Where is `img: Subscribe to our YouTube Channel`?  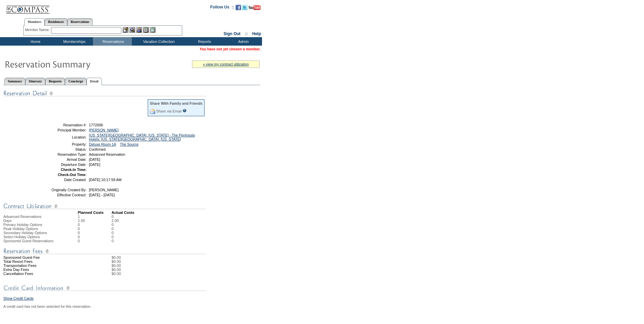
img: Subscribe to our YouTube Channel is located at coordinates (254, 8).